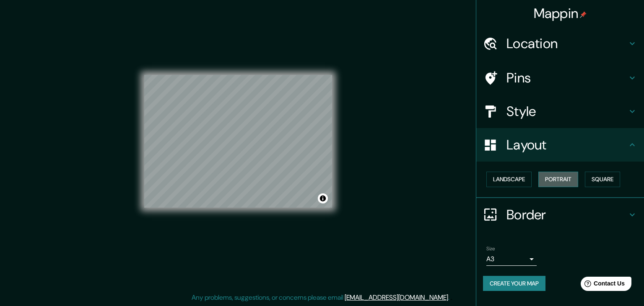  Describe the element at coordinates (512, 259) in the screenshot. I see `div: A3` at that location.